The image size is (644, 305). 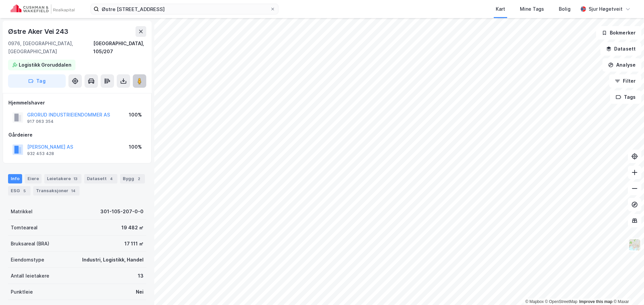 What do you see at coordinates (100, 179) in the screenshot?
I see `div: Datasett` at bounding box center [100, 179].